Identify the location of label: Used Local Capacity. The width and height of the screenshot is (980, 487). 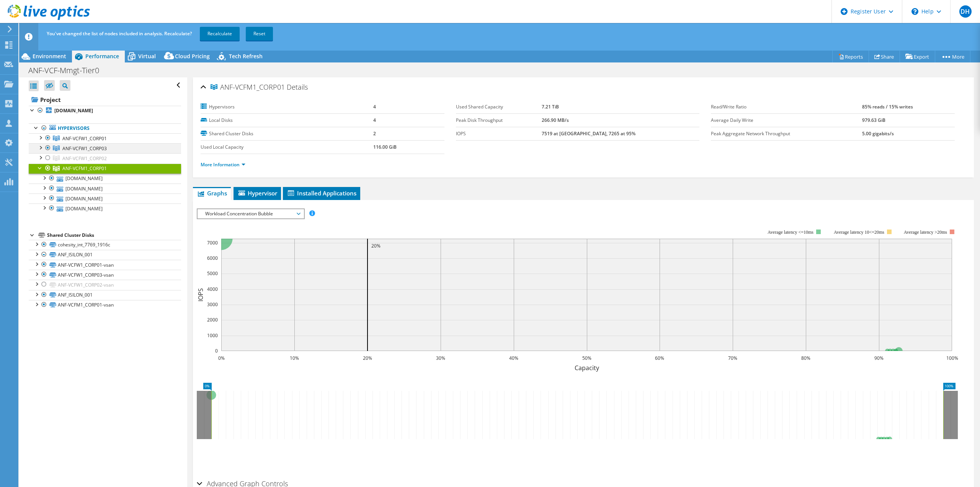
(287, 147).